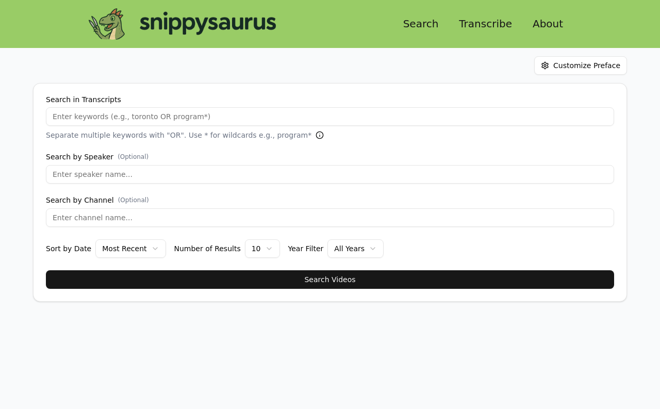 Image resolution: width=660 pixels, height=409 pixels. I want to click on label: Sort by Date, so click(69, 248).